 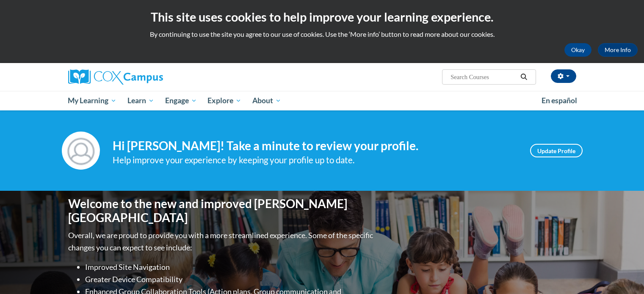 I want to click on img: Cox Campus, so click(x=116, y=77).